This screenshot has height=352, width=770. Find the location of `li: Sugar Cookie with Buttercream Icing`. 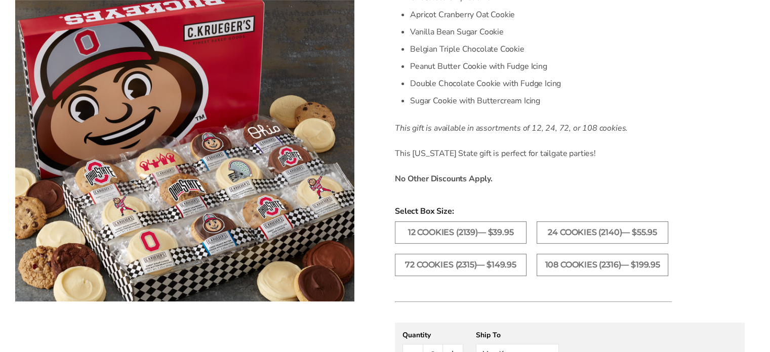

li: Sugar Cookie with Buttercream Icing is located at coordinates (541, 101).